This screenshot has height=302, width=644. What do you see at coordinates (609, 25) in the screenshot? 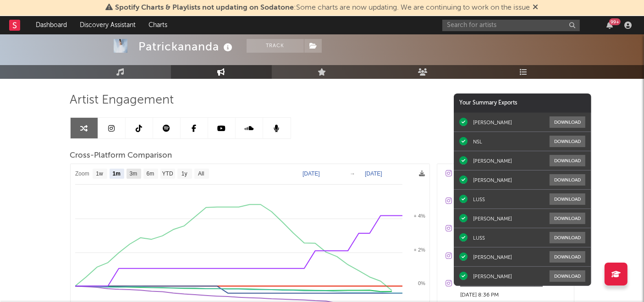
I see `button: 99+` at bounding box center [609, 25].